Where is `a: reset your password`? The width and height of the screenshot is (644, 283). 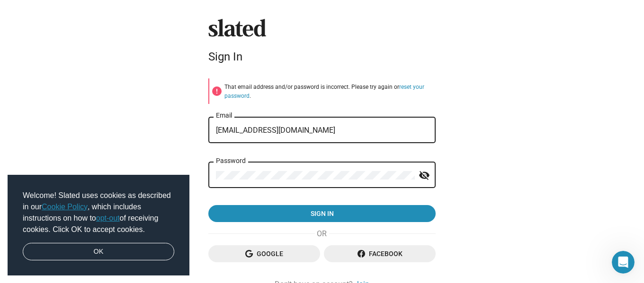
a: reset your password is located at coordinates (324, 91).